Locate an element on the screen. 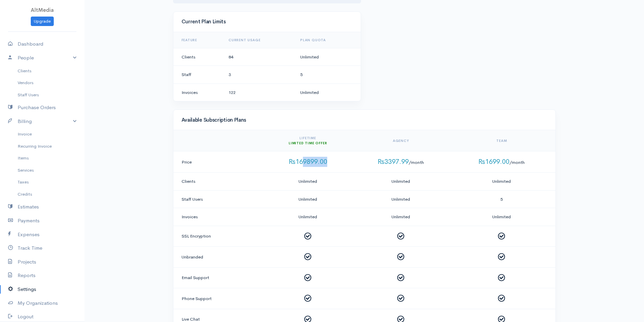 This screenshot has height=322, width=644. th: Feature is located at coordinates (198, 40).